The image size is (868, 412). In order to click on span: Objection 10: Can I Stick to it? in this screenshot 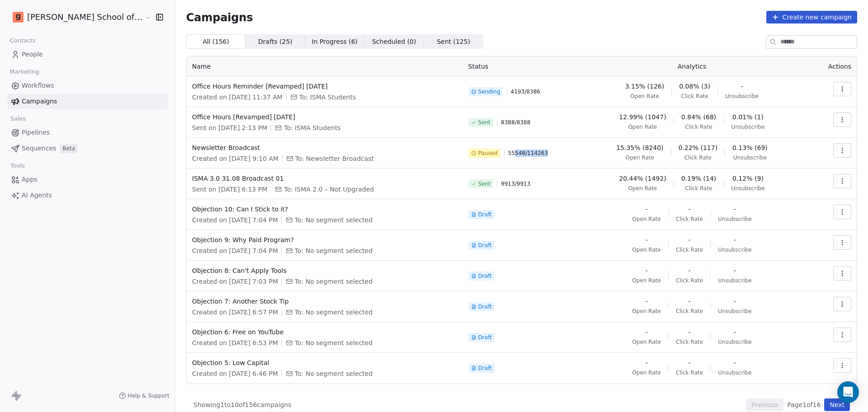, I will do `click(325, 209)`.